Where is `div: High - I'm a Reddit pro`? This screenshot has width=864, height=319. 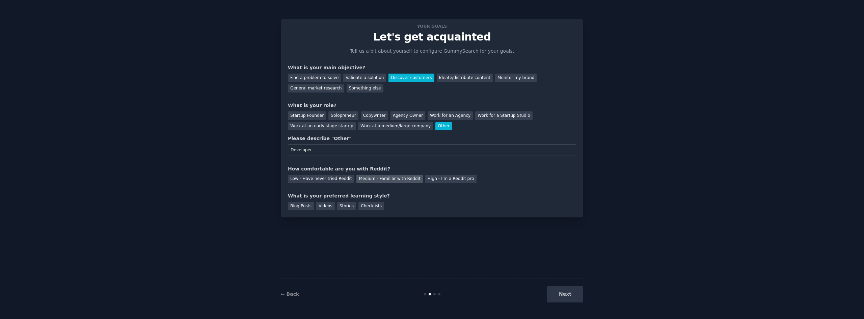 div: High - I'm a Reddit pro is located at coordinates (451, 179).